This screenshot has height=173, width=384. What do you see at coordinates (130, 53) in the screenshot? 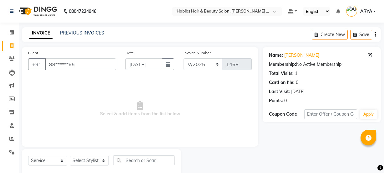
I see `label: Date` at bounding box center [130, 53].